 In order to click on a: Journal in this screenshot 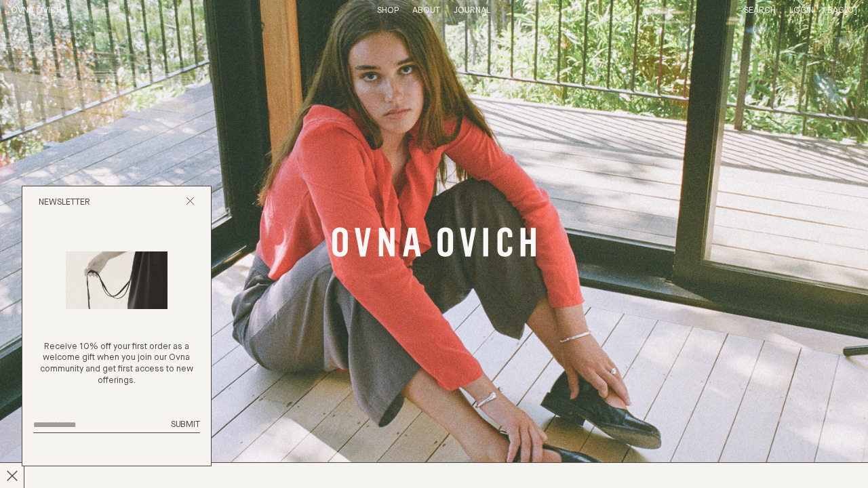, I will do `click(472, 11)`.